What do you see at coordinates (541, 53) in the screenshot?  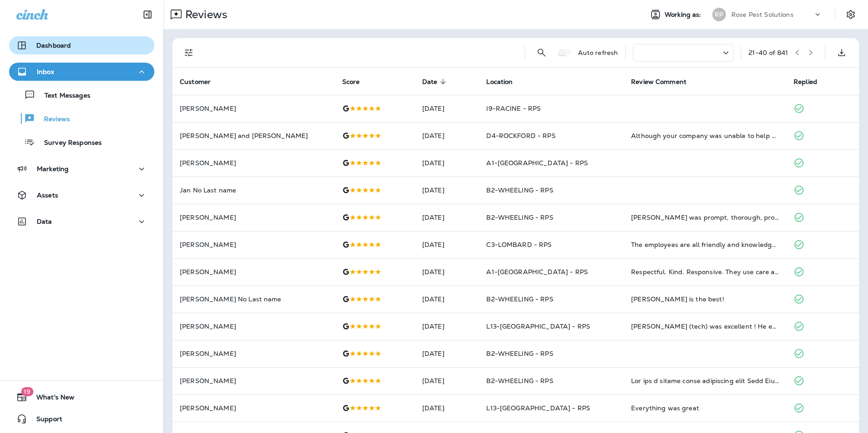 I see `button: Search Reviews` at bounding box center [541, 53].